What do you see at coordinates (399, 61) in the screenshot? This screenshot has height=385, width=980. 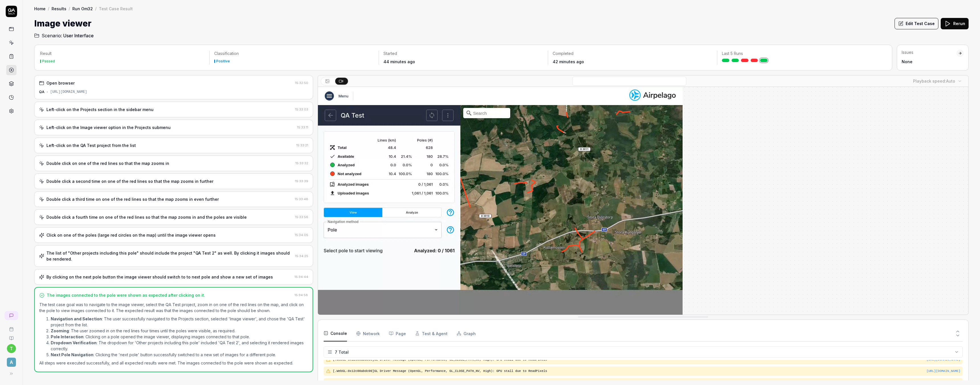 I see `time: 44 minutes ago` at bounding box center [399, 61].